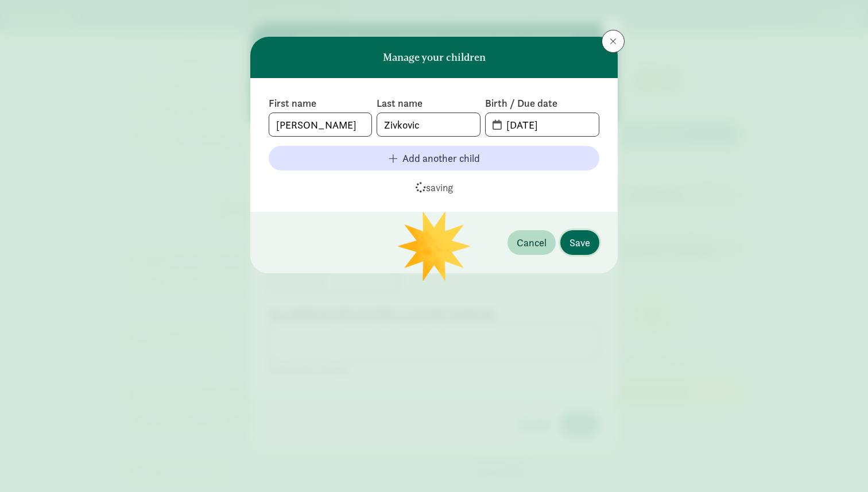  I want to click on span: Add another child, so click(441, 158).